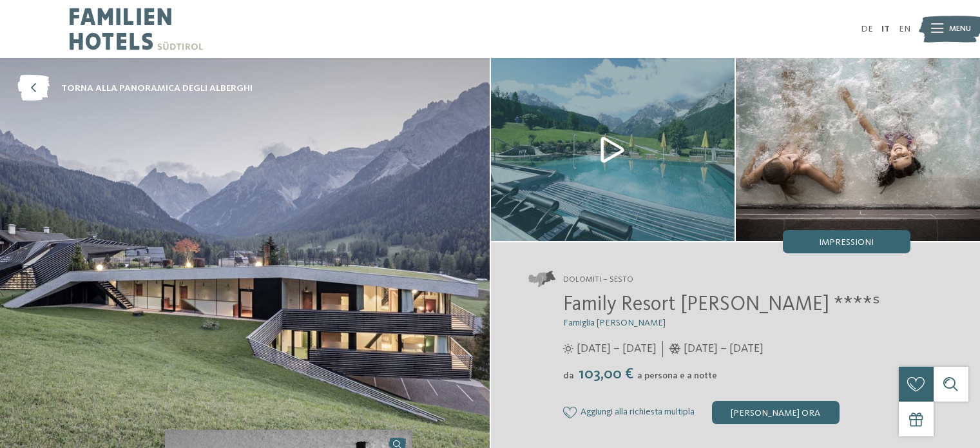  Describe the element at coordinates (960, 29) in the screenshot. I see `span: Menu` at that location.